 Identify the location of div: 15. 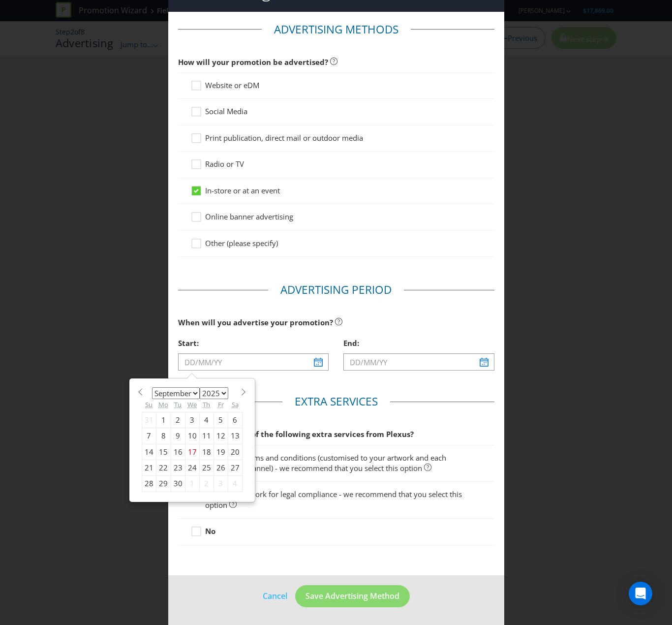
(164, 451).